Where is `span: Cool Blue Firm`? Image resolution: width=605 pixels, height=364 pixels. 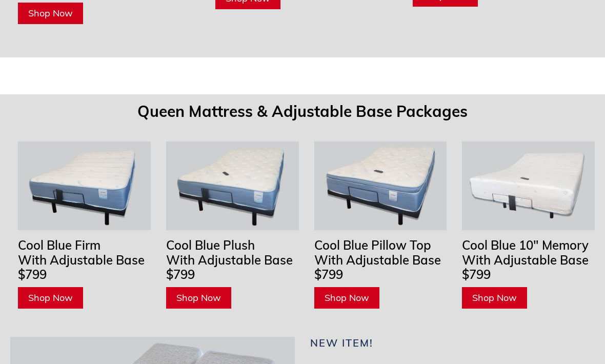 span: Cool Blue Firm is located at coordinates (59, 246).